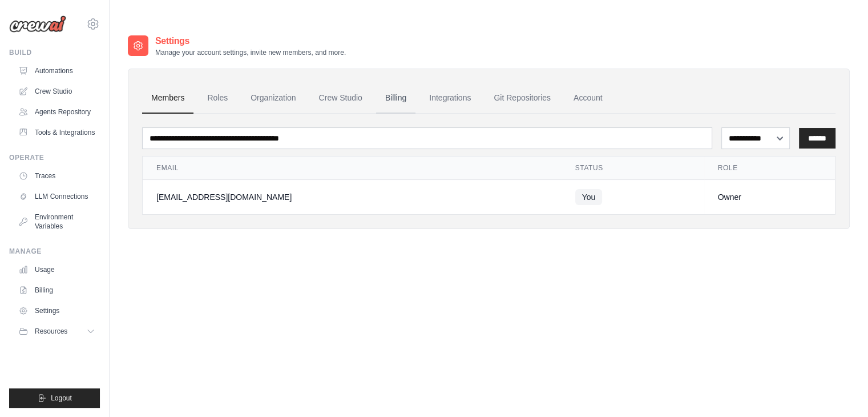 The width and height of the screenshot is (868, 417). I want to click on button: Resources, so click(57, 331).